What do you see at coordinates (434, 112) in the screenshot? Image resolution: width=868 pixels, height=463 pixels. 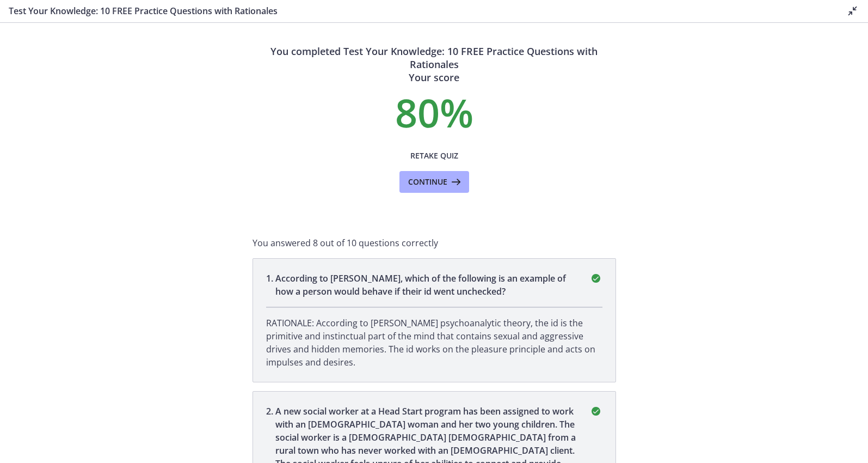 I see `p: 80 %` at bounding box center [434, 112].